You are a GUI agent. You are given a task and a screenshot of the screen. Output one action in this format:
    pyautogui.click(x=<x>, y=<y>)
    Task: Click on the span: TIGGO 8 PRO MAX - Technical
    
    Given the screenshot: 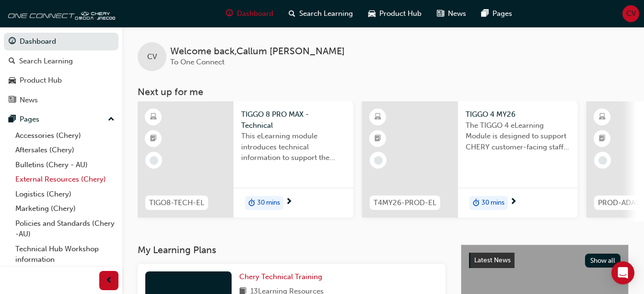 What is the action you would take?
    pyautogui.click(x=294, y=120)
    